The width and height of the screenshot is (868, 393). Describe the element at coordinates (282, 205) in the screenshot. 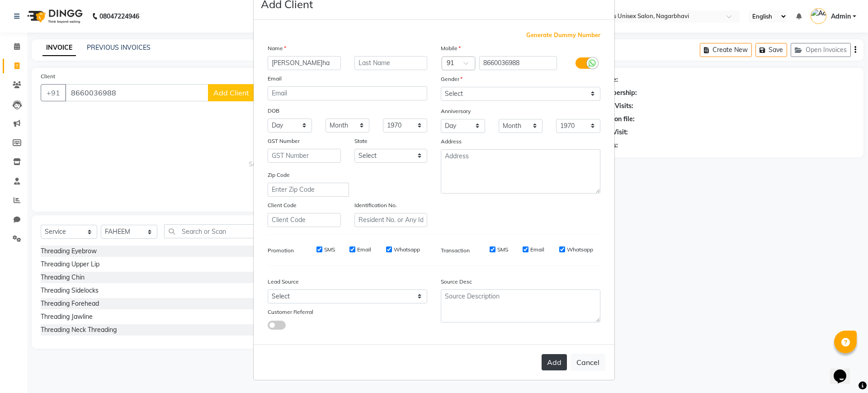

I see `label: Client Code` at that location.